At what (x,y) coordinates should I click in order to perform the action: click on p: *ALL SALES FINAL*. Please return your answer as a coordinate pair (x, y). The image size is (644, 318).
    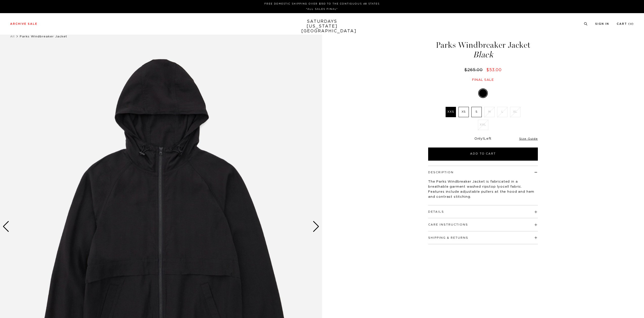
    Looking at the image, I should click on (322, 9).